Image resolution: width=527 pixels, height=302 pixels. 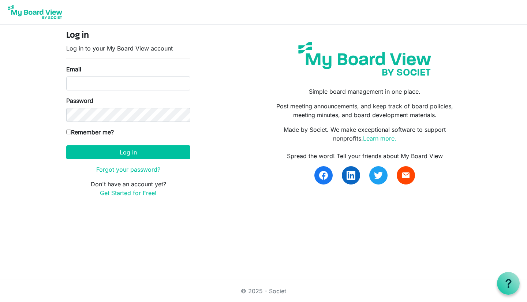 What do you see at coordinates (365, 110) in the screenshot?
I see `p: Post meeting announcements, and keep track of board policies, meeting minutes, and board developm...` at bounding box center [365, 110].